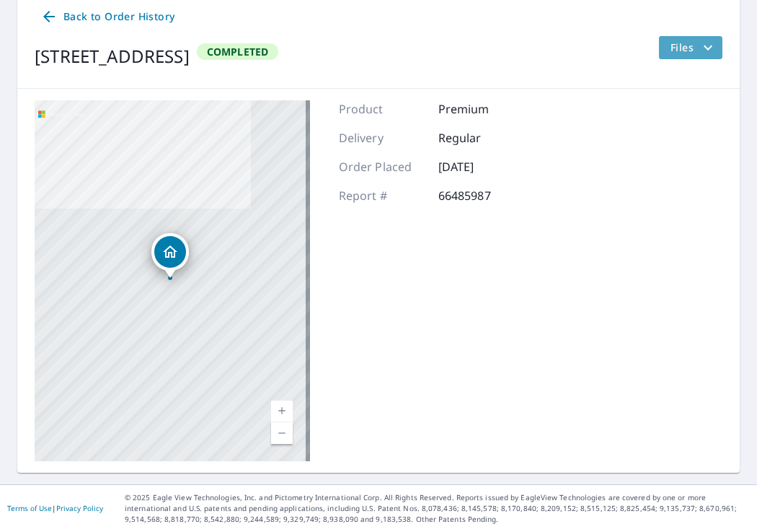 Image resolution: width=757 pixels, height=532 pixels. What do you see at coordinates (29, 508) in the screenshot?
I see `a: Terms of Use` at bounding box center [29, 508].